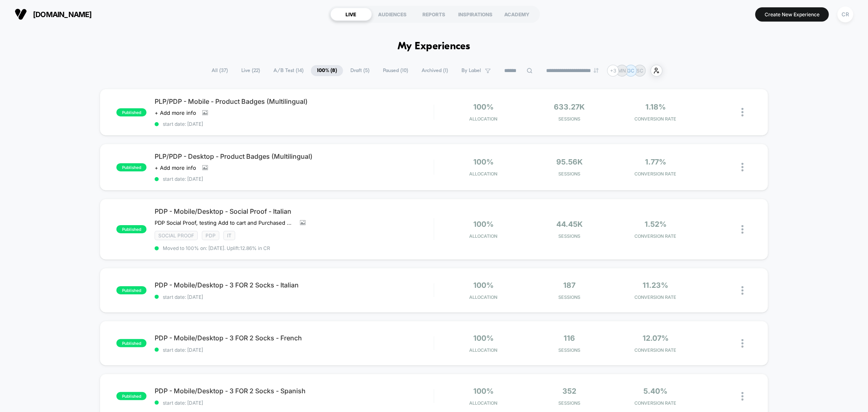 The height and width of the screenshot is (412, 868). What do you see at coordinates (326, 70) in the screenshot?
I see `span: 100% ( 8 )` at bounding box center [326, 70].